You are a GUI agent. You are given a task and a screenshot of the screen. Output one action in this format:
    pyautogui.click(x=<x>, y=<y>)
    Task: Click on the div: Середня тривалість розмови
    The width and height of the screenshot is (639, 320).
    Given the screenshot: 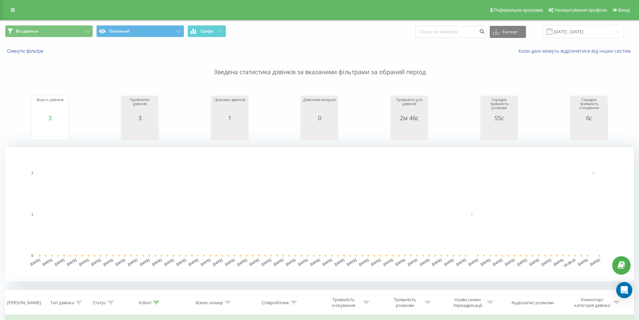 What is the action you would take?
    pyautogui.click(x=499, y=106)
    